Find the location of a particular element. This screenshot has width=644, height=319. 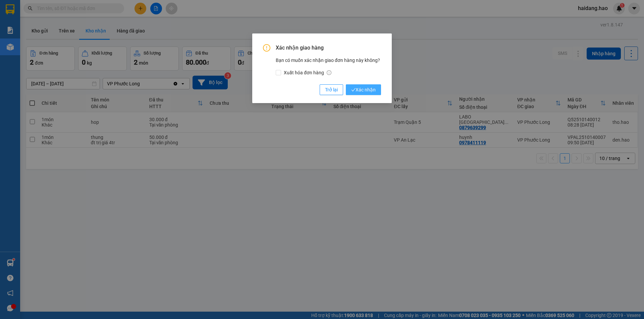

span: exclamation-circle is located at coordinates (267, 48).